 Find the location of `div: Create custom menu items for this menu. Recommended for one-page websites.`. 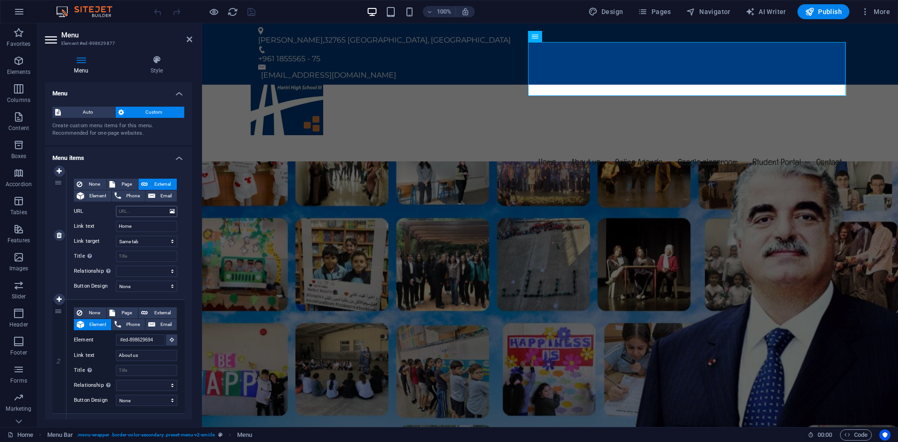

div: Create custom menu items for this menu. Recommended for one-page websites. is located at coordinates (118, 130).